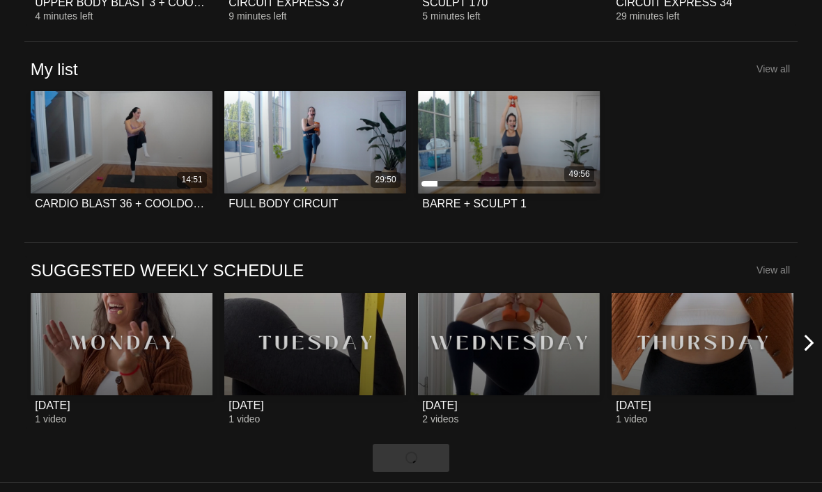 This screenshot has height=492, width=822. Describe the element at coordinates (508, 157) in the screenshot. I see `a: BARRE + SCULPT 149:56BARRE + SCULPT 1` at that location.